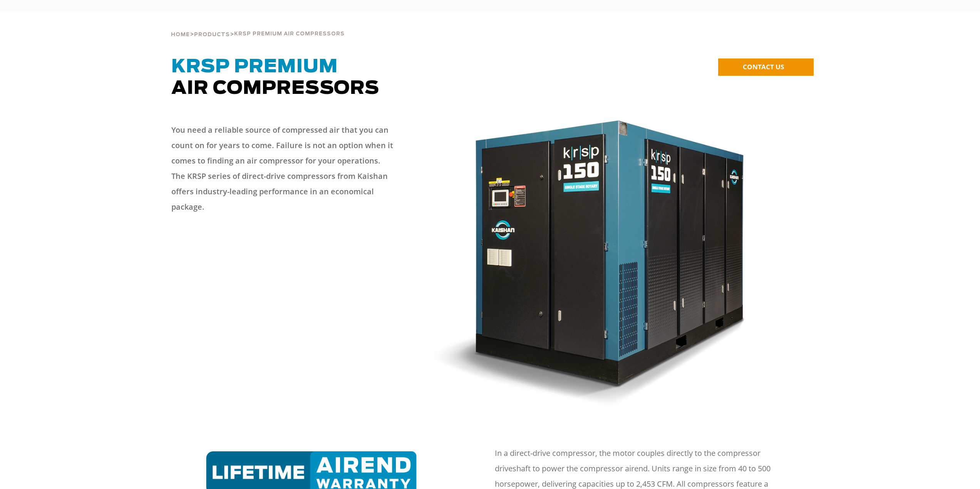 This screenshot has height=489, width=980. I want to click on a: CONTACT US, so click(766, 67).